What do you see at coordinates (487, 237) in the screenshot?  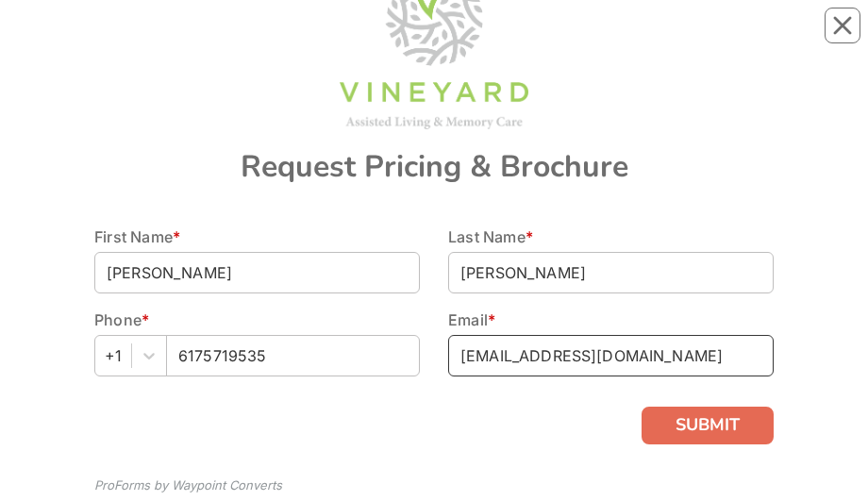 I see `span: Last Name` at bounding box center [487, 237].